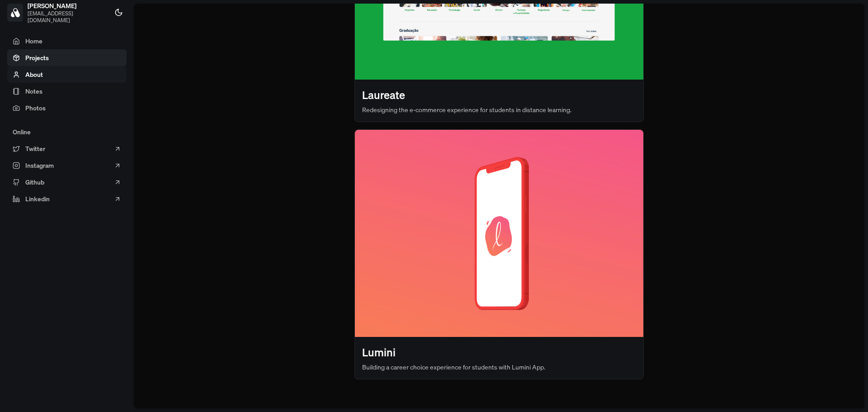 The image size is (868, 412). I want to click on a: Twitter, so click(67, 149).